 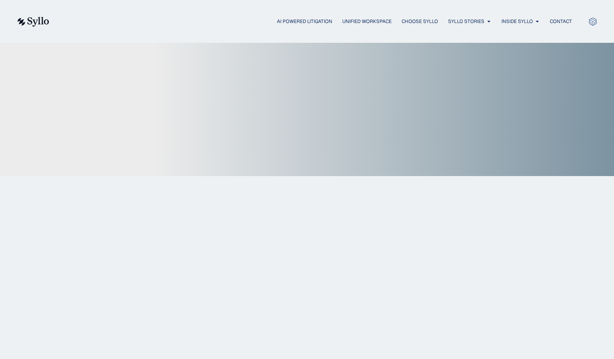 What do you see at coordinates (305, 21) in the screenshot?
I see `a: AI Powered Litigation` at bounding box center [305, 21].